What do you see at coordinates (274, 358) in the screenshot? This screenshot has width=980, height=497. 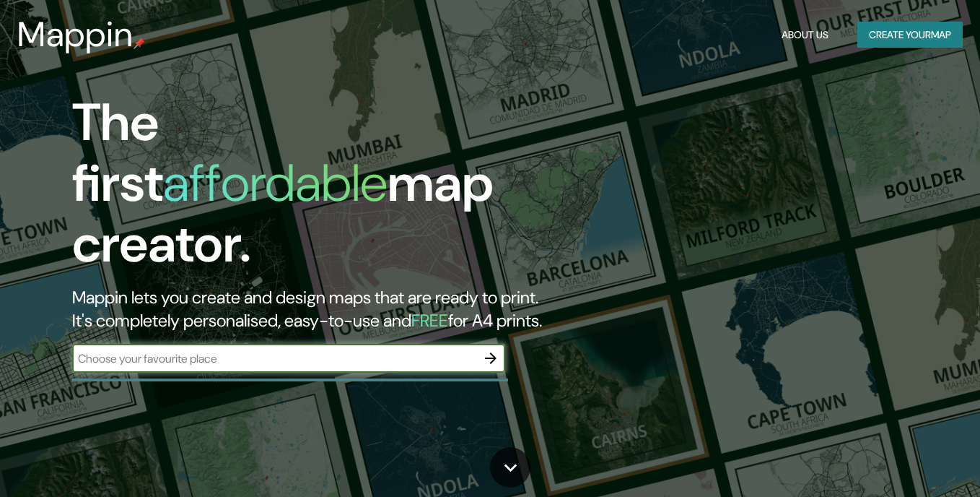 I see `input: Choose your favourite place` at bounding box center [274, 358].